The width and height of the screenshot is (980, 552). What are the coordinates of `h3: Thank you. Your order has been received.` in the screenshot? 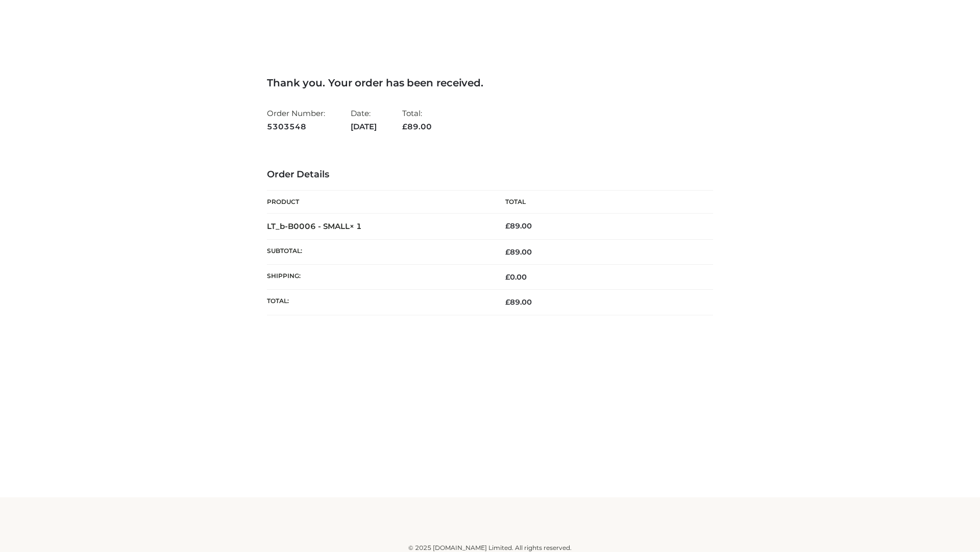 It's located at (490, 82).